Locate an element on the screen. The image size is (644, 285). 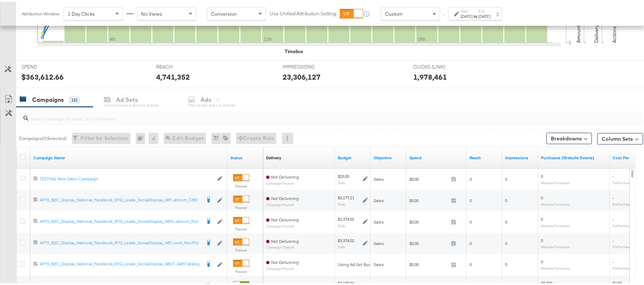
text: Delivery is located at coordinates (596, 32).